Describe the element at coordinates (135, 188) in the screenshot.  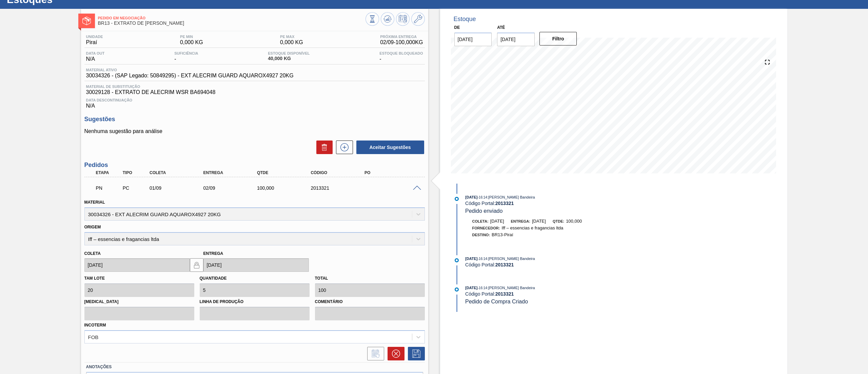
I see `div: Pedido de Compra` at that location.